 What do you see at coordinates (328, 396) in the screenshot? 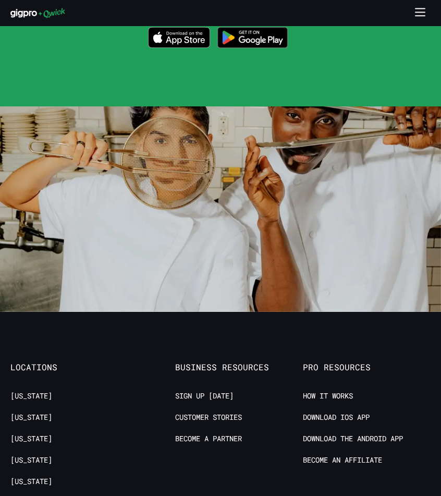
I see `a: How it Works` at bounding box center [328, 396].